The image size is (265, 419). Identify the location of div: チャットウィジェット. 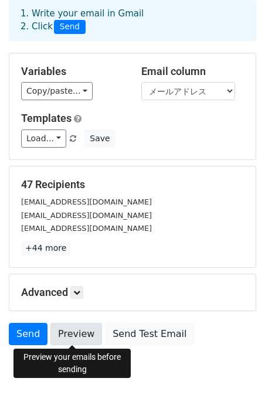
(235, 391).